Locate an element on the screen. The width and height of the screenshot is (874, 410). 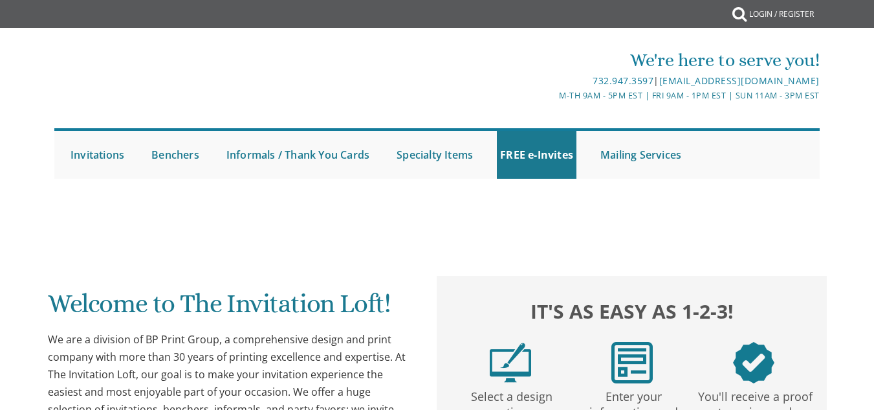
a: Invitations is located at coordinates (97, 155).